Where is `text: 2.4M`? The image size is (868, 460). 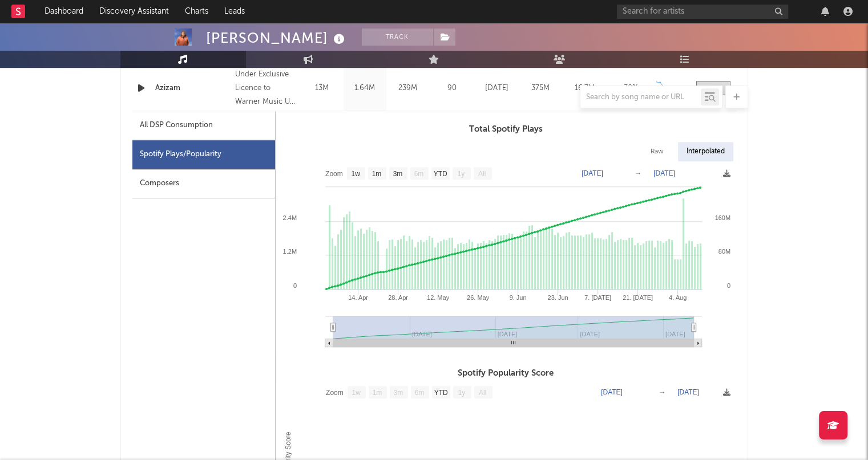
text: 2.4M is located at coordinates (289, 218).